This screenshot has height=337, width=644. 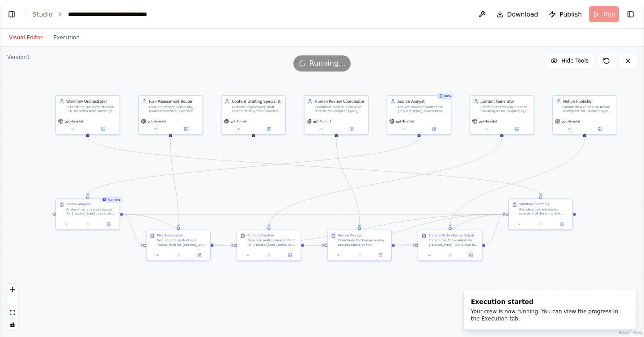 What do you see at coordinates (66, 38) in the screenshot?
I see `button: Execution` at bounding box center [66, 38].